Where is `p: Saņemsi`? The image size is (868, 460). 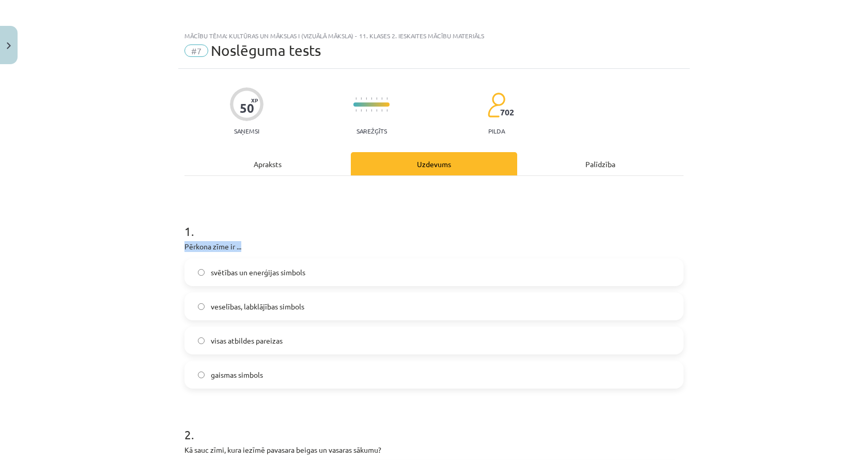
p: Saņemsi is located at coordinates (246, 131).